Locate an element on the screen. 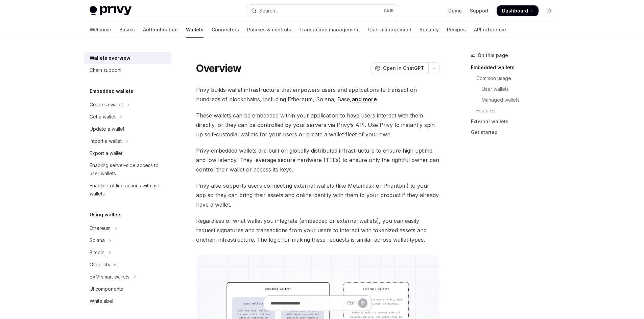 This screenshot has height=319, width=644. a: Other chains is located at coordinates (127, 265).